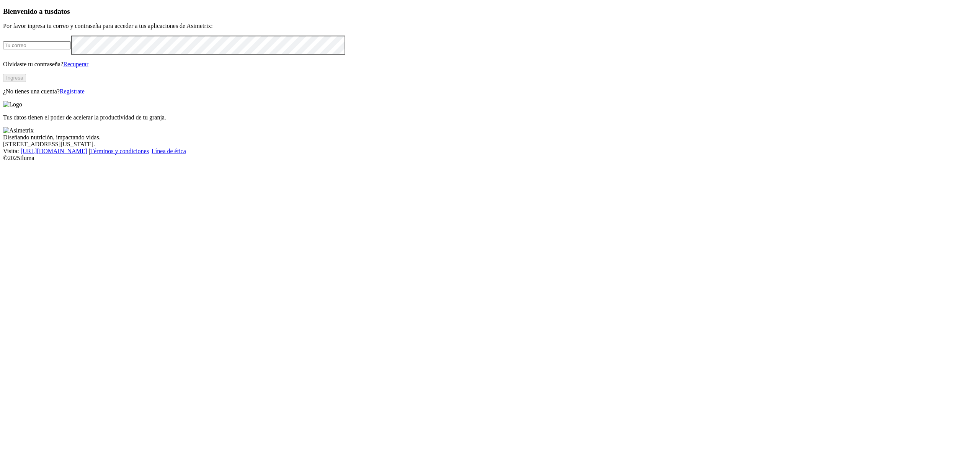 The image size is (980, 469). Describe the element at coordinates (490, 137) in the screenshot. I see `div: Diseñando nutrición, impactando vidas.` at that location.